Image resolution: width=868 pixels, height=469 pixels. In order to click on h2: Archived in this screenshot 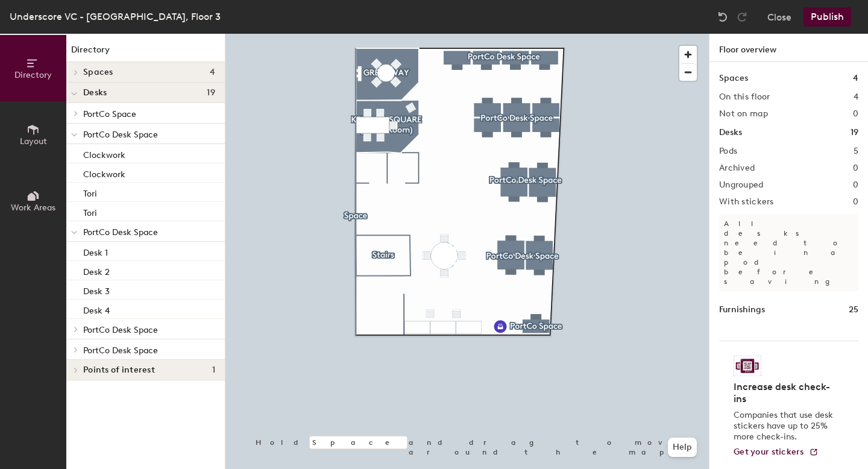, I will do `click(737, 168)`.